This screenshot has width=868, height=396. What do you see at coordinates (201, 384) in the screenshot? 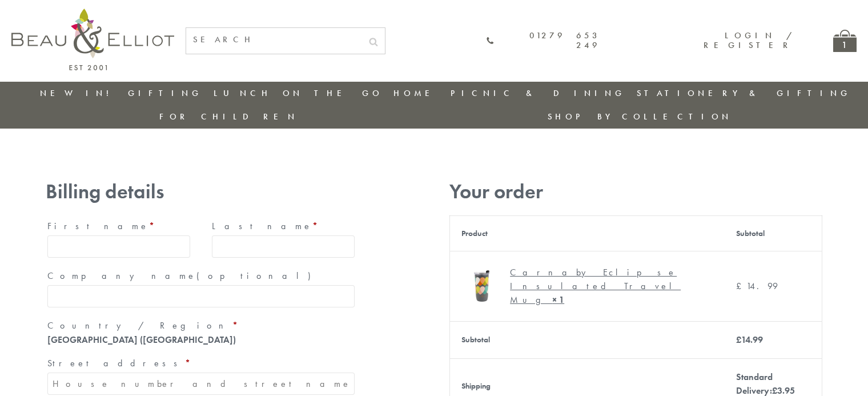
I see `input: House number and street name` at bounding box center [201, 384].